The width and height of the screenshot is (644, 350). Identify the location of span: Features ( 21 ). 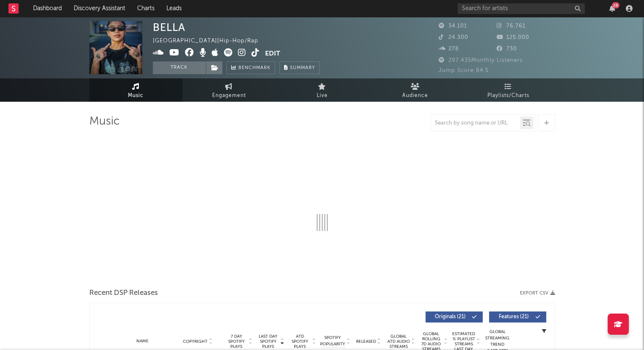
(514, 317).